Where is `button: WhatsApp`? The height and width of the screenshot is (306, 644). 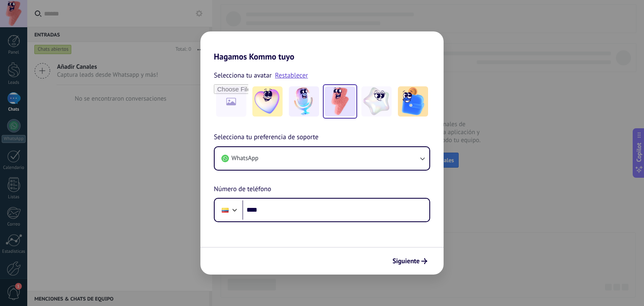
button: WhatsApp is located at coordinates (322, 159).